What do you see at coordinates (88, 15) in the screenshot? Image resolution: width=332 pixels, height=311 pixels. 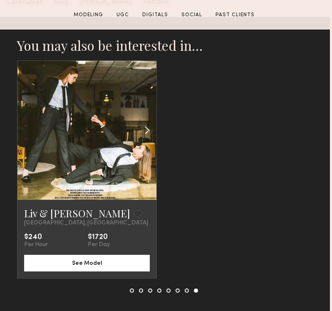 I see `a: Modeling` at bounding box center [88, 15].